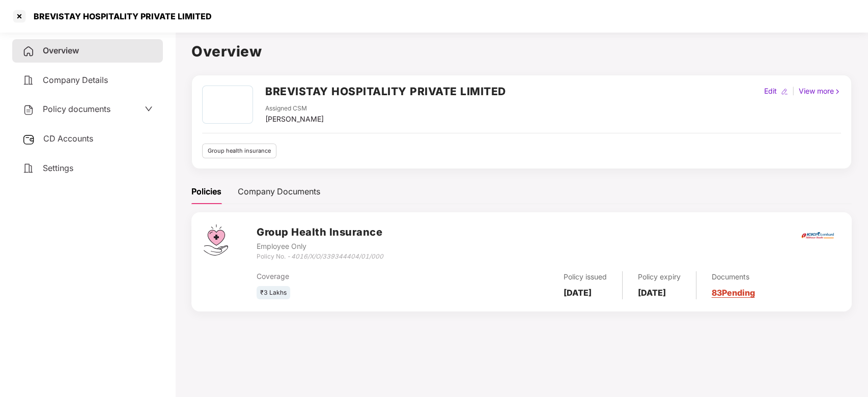 The image size is (868, 397). I want to click on div: Documents, so click(733, 277).